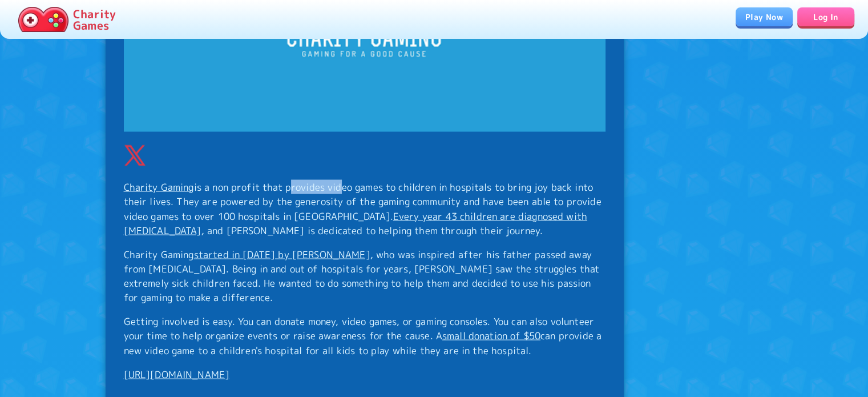 Image resolution: width=868 pixels, height=397 pixels. I want to click on p: is a non profit that provides video games to children in hospitals to bring joy back into their l..., so click(365, 208).